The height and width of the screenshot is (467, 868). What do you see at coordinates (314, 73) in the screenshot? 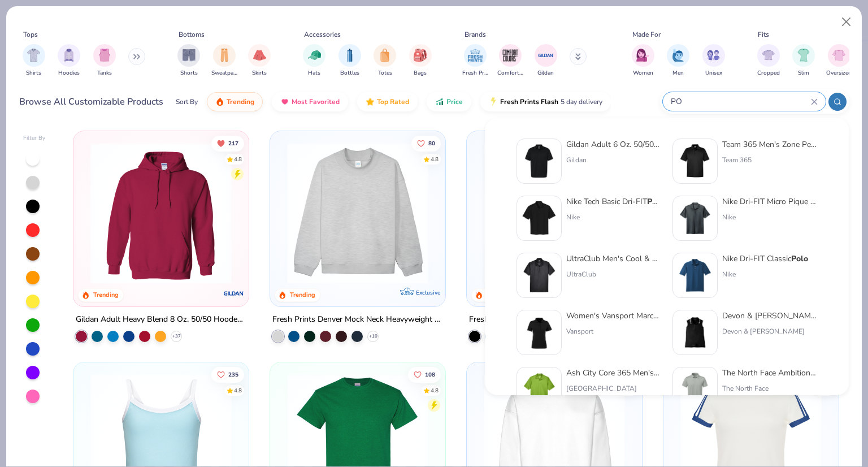
I see `span: Hats` at bounding box center [314, 73].